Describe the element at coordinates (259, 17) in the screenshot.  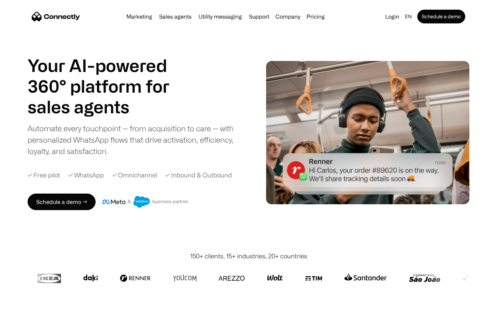
I see `a: Support` at that location.